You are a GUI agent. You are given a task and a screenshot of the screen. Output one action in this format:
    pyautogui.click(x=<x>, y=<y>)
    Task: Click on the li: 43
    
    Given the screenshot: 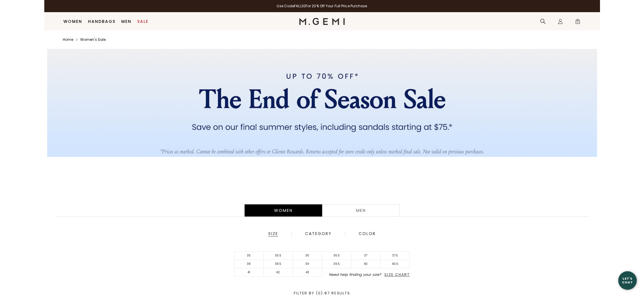 What is the action you would take?
    pyautogui.click(x=308, y=273)
    